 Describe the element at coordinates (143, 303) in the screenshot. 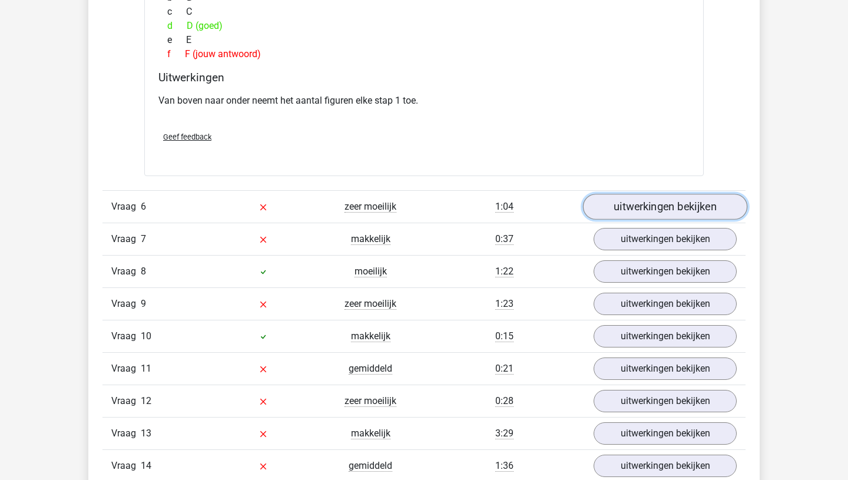

I see `span: 9` at that location.